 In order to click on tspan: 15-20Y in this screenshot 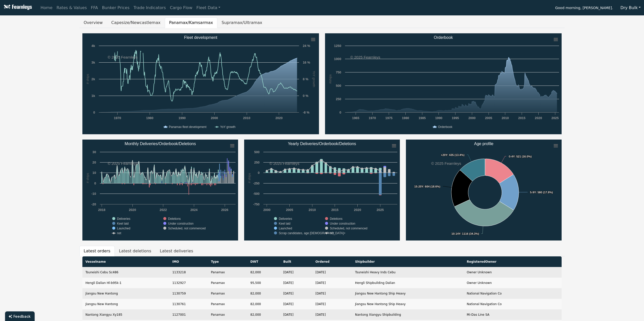, I will do `click(419, 187)`.